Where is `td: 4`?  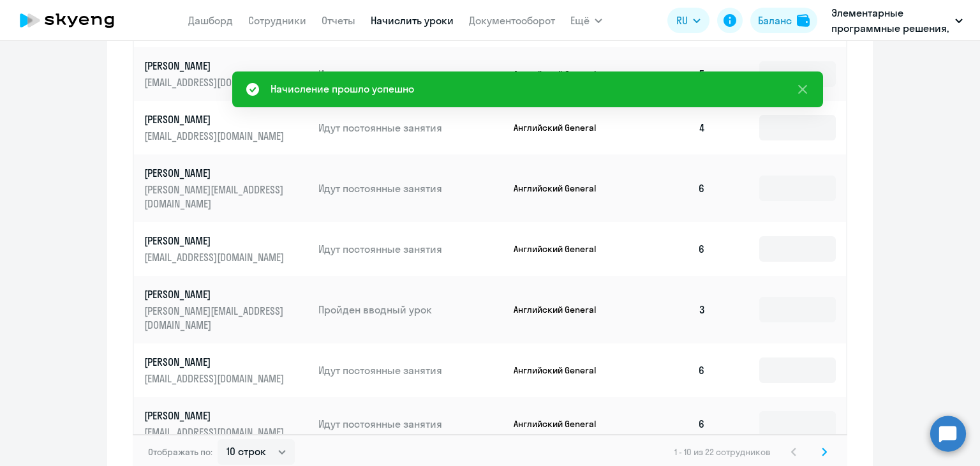
td: 4 is located at coordinates (671, 128).